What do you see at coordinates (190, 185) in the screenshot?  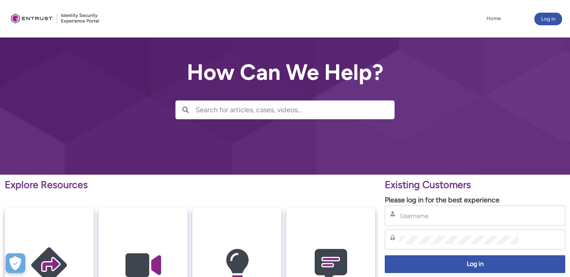 I see `p: Explore Resources` at bounding box center [190, 185].